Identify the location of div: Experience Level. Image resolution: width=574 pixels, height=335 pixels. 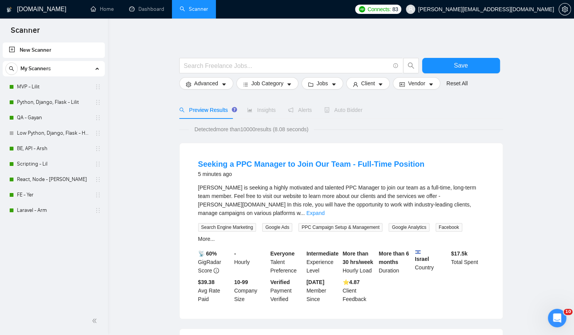
(323, 262).